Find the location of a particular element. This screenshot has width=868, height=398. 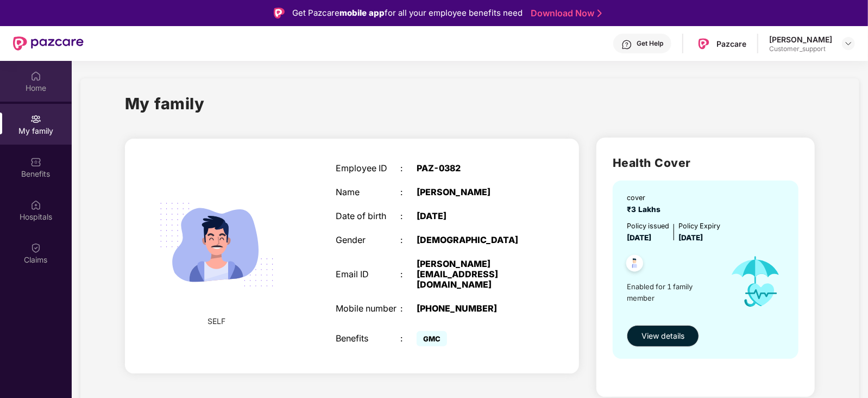

div: Name is located at coordinates (368, 192).